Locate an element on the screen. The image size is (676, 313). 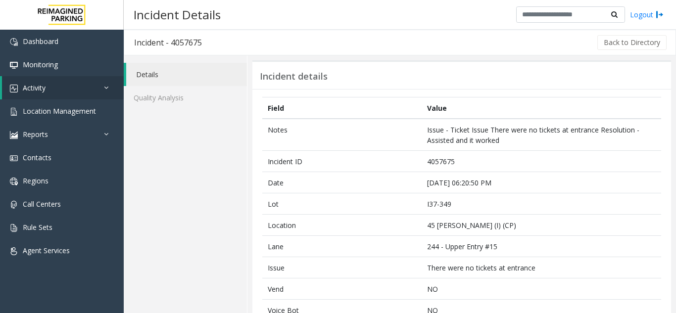
td: Lane is located at coordinates (342, 246).